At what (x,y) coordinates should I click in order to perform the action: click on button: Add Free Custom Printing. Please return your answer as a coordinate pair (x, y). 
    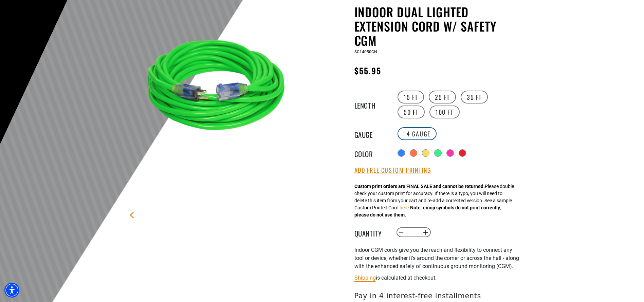
    Looking at the image, I should click on (393, 170).